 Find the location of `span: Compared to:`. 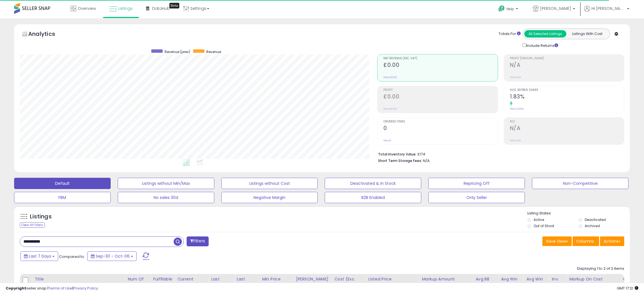

span: Compared to: is located at coordinates (72, 257).